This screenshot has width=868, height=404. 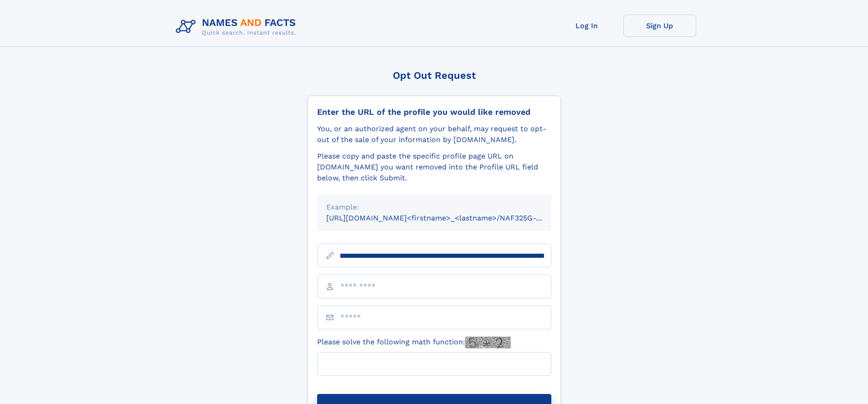 What do you see at coordinates (413, 343) in the screenshot?
I see `label: Please solve the following math function:` at bounding box center [413, 343].